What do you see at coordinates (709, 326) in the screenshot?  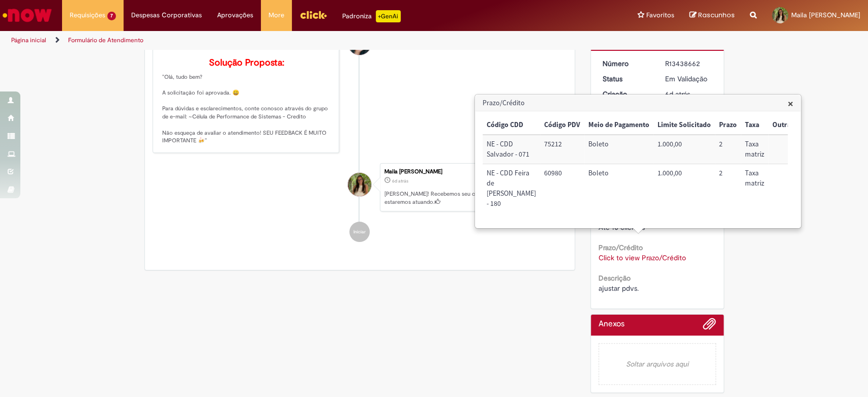 I see `button: Adicionar anexos` at bounding box center [709, 326].